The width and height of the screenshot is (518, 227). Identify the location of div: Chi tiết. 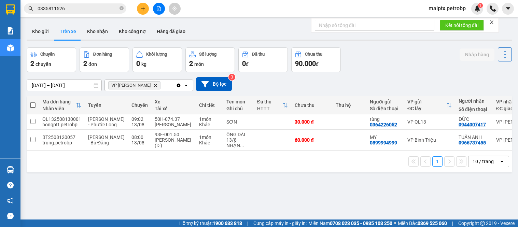
(209, 105).